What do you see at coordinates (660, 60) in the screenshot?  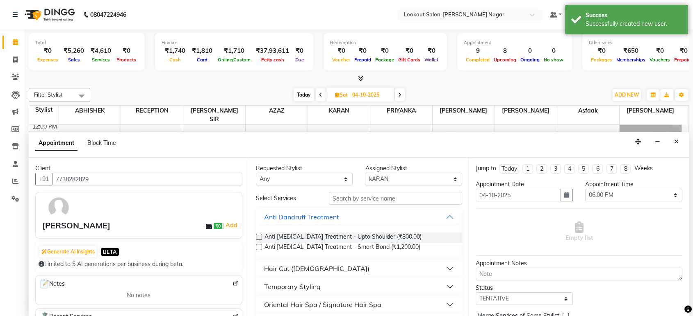 I see `span: Vouchers` at bounding box center [660, 60].